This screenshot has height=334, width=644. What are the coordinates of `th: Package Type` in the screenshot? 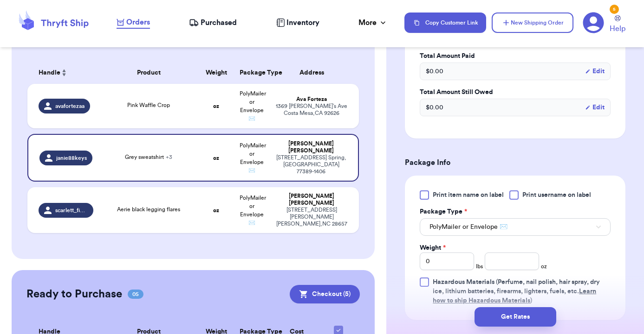 It's located at (252, 73).